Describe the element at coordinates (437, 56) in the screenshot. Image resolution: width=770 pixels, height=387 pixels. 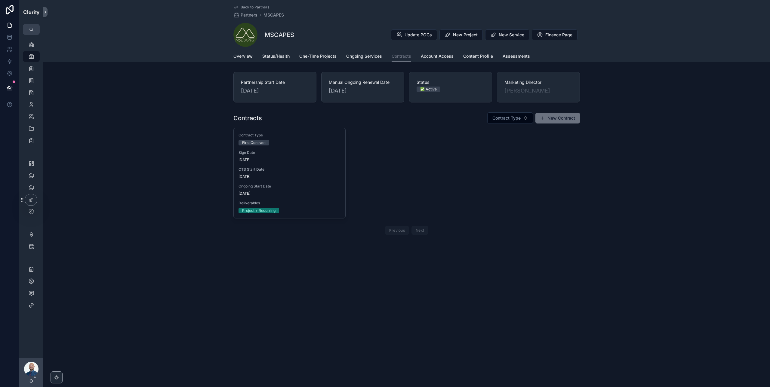
I see `span: Account Access` at that location.